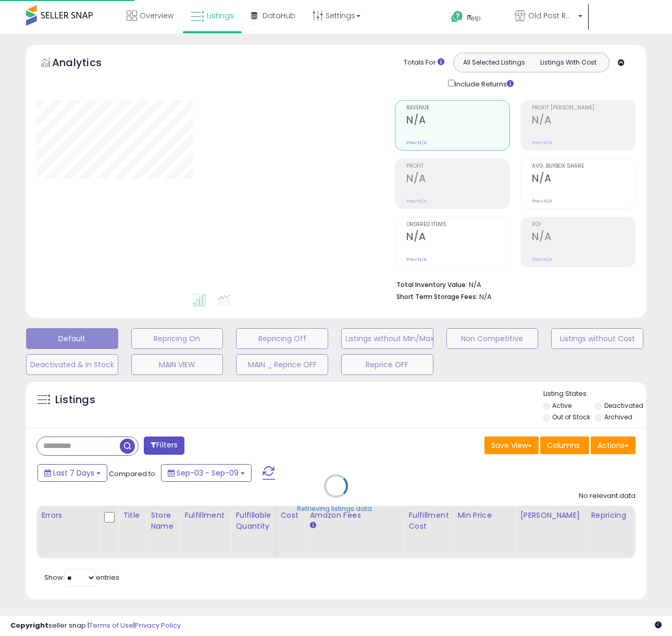 This screenshot has height=636, width=672. What do you see at coordinates (597, 339) in the screenshot?
I see `button: Listings without Cost` at bounding box center [597, 339].